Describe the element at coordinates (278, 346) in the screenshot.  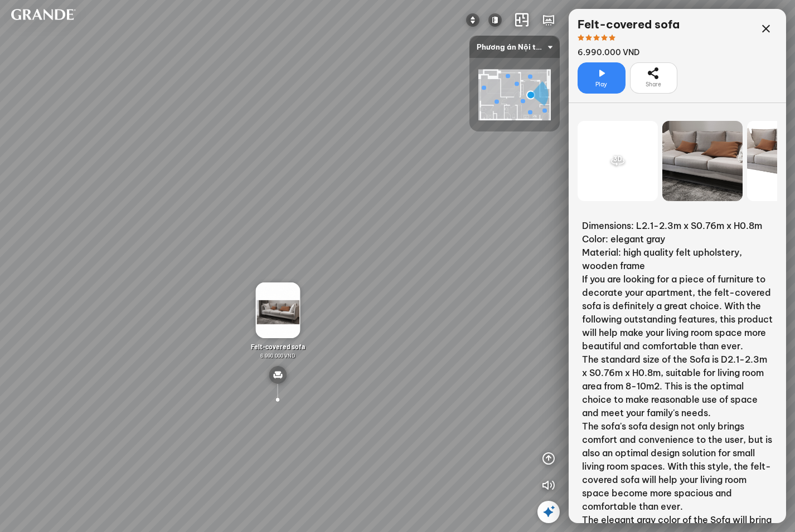
I see `span: Felt-covered sofa` at that location.